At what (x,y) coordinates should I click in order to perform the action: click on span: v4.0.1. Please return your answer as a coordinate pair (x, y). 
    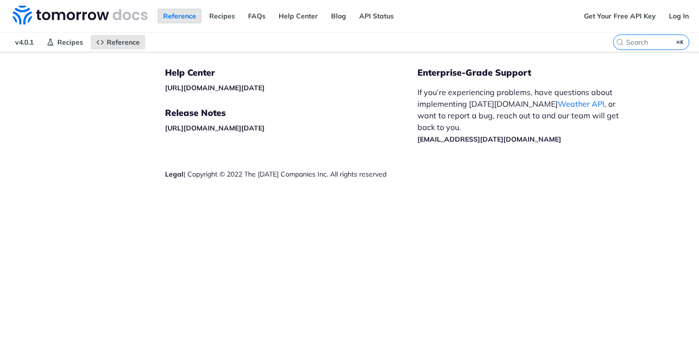
    Looking at the image, I should click on (24, 42).